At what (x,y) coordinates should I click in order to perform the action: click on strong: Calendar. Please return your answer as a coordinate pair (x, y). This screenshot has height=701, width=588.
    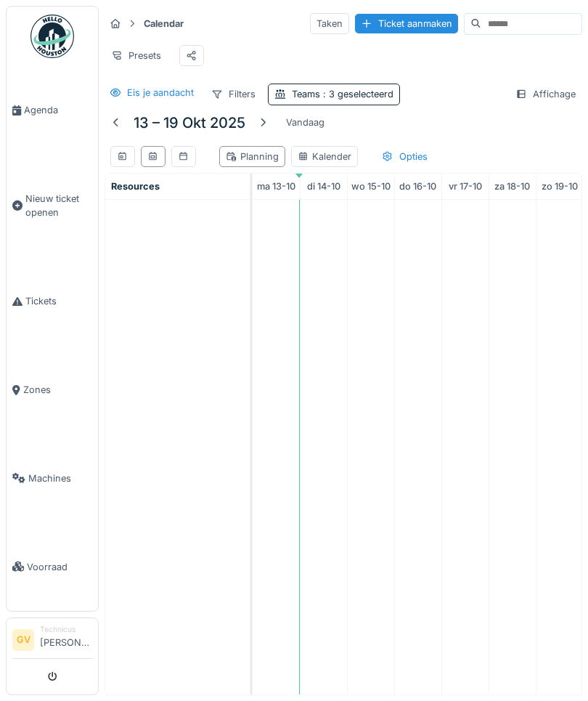
    Looking at the image, I should click on (163, 23).